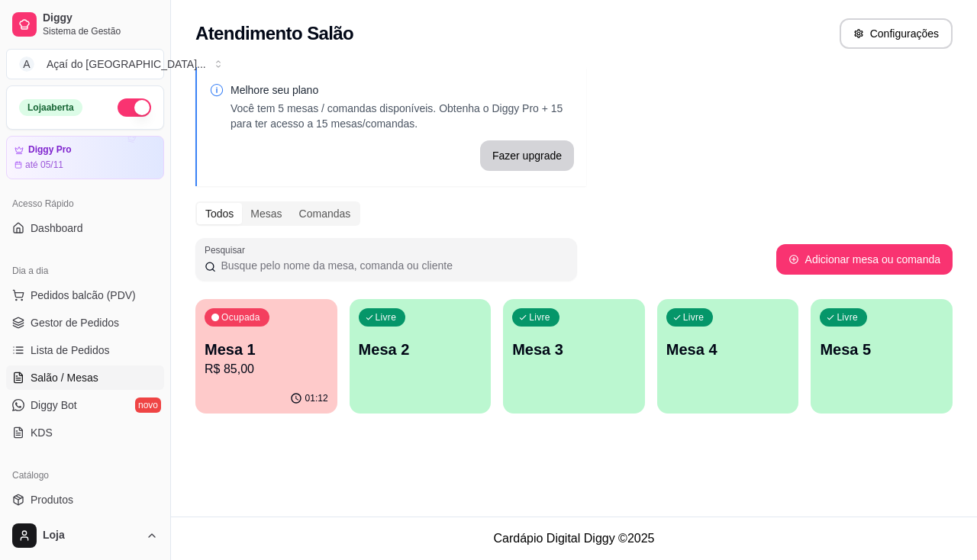  What do you see at coordinates (729, 350) in the screenshot?
I see `p: Mesa 4` at bounding box center [729, 350].